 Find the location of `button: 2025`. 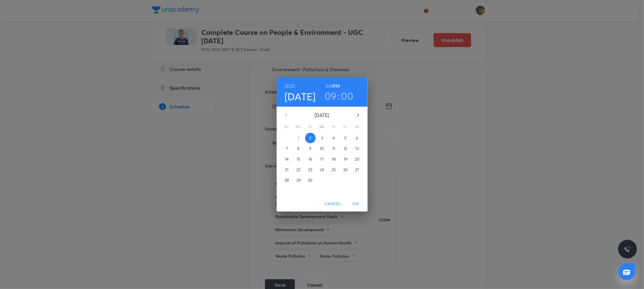

button: 2025 is located at coordinates (290, 86).